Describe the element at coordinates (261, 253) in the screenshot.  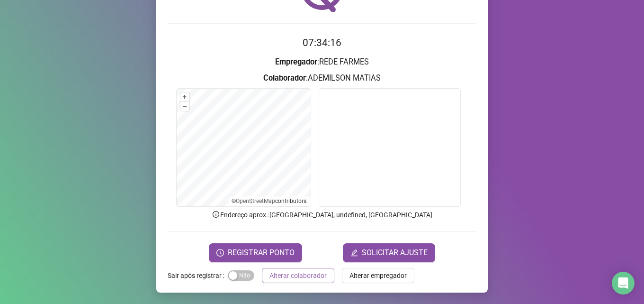
I see `span: REGISTRAR PONTO` at that location.